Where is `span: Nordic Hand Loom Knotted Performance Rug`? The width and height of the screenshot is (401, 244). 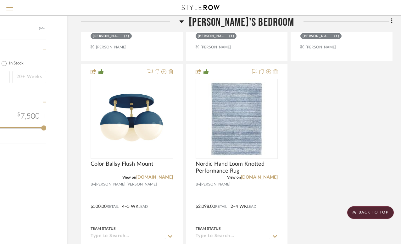 span: Nordic Hand Loom Knotted Performance Rug is located at coordinates (237, 167).